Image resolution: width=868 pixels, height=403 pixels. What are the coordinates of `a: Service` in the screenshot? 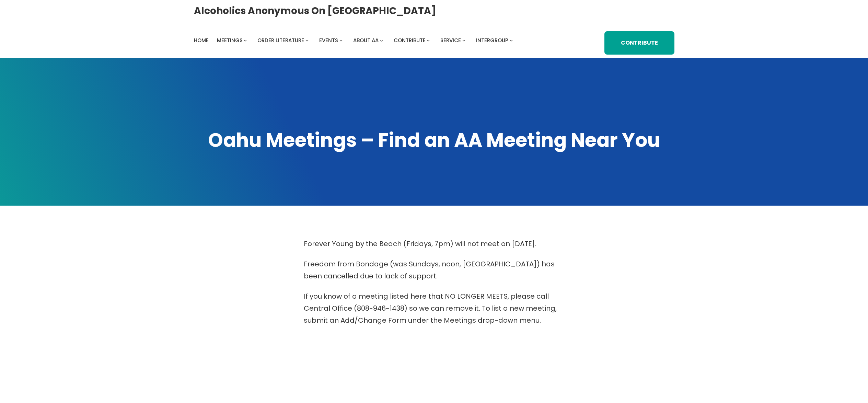 It's located at (451, 40).